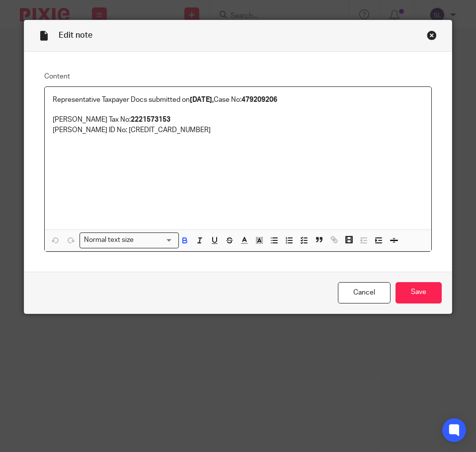 The width and height of the screenshot is (476, 452). Describe the element at coordinates (76, 36) in the screenshot. I see `span: Edit note` at that location.